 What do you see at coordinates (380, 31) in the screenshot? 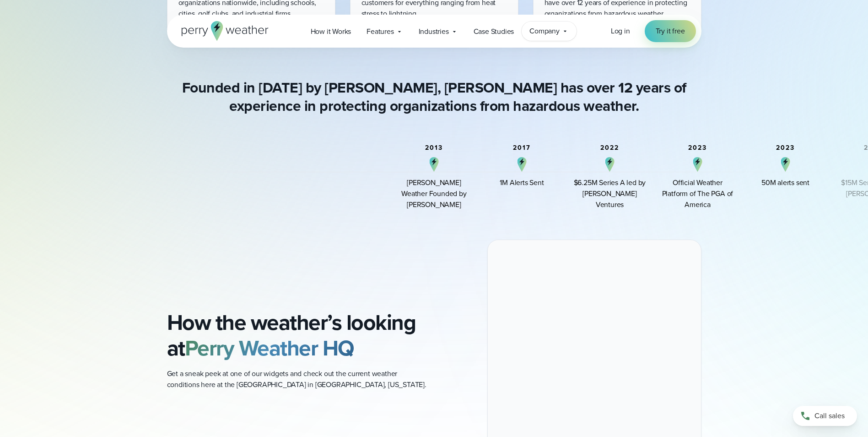
I see `span: Features` at bounding box center [380, 31].